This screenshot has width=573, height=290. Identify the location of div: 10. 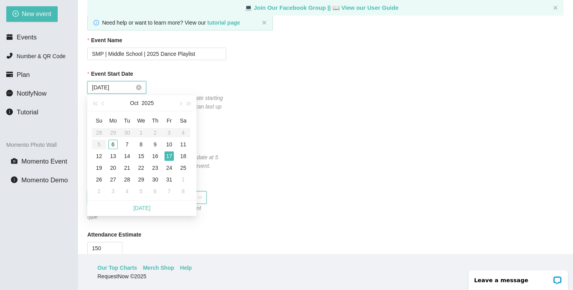
(169, 144).